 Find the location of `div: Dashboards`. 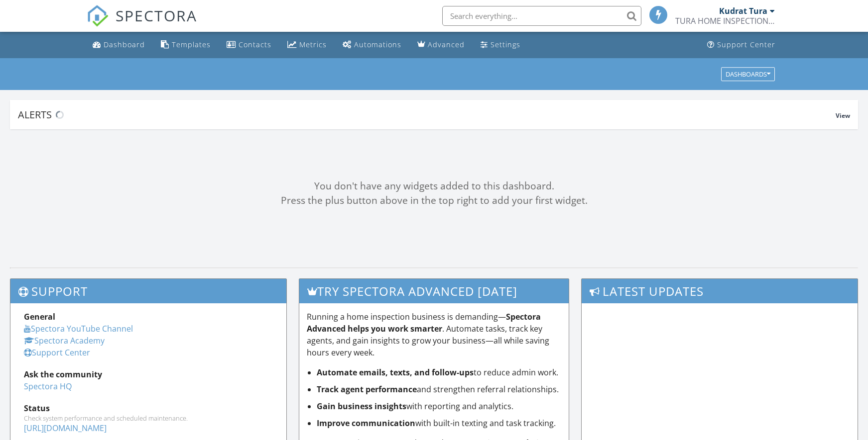

div: Dashboards is located at coordinates (748, 74).